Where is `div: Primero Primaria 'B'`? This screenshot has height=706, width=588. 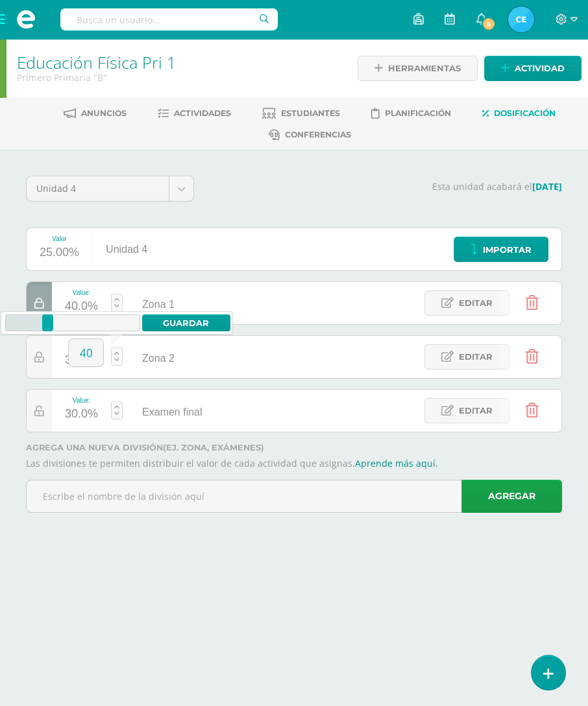 div: Primero Primaria 'B' is located at coordinates (179, 77).